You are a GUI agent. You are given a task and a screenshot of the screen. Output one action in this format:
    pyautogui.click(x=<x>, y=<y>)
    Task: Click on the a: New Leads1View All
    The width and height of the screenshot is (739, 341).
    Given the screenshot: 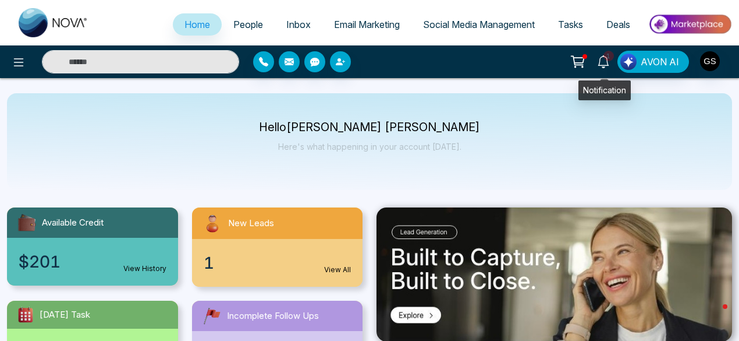 What is the action you would take?
    pyautogui.click(x=278, y=247)
    